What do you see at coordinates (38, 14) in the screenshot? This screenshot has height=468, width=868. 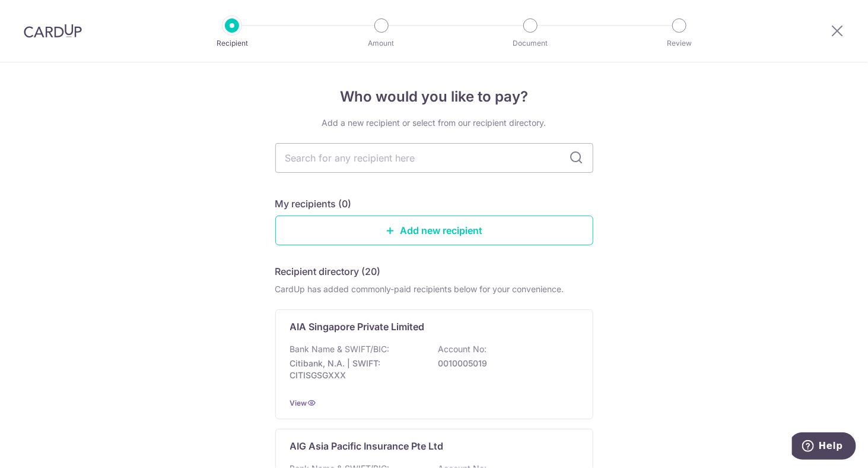 I see `span: Help` at bounding box center [38, 14].